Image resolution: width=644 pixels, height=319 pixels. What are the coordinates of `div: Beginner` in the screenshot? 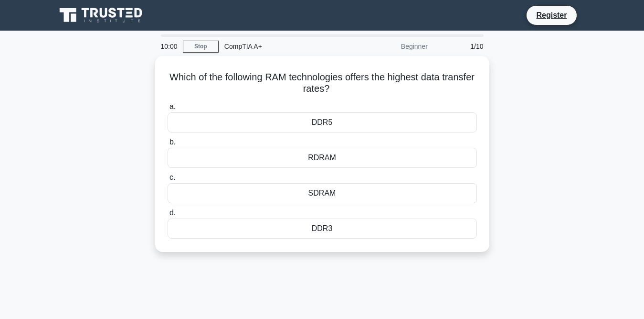 It's located at (392, 46).